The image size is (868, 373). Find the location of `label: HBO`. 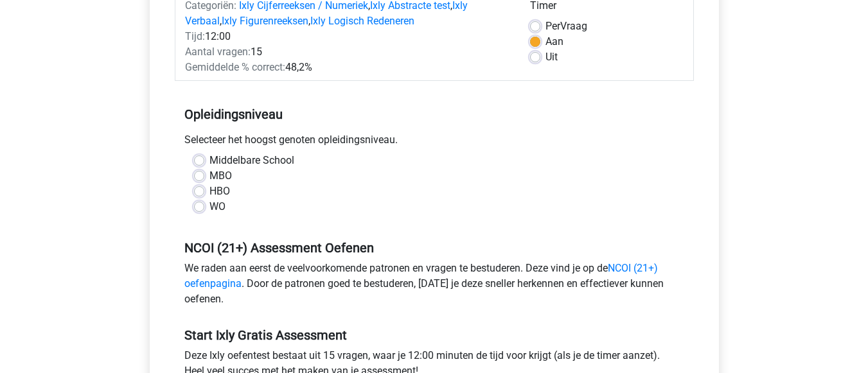

label: HBO is located at coordinates (219, 191).